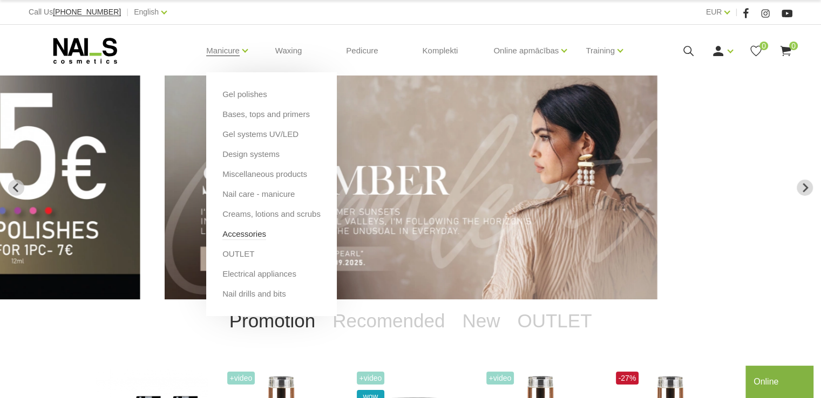 The height and width of the screenshot is (398, 821). What do you see at coordinates (146, 12) in the screenshot?
I see `a: English` at bounding box center [146, 12].